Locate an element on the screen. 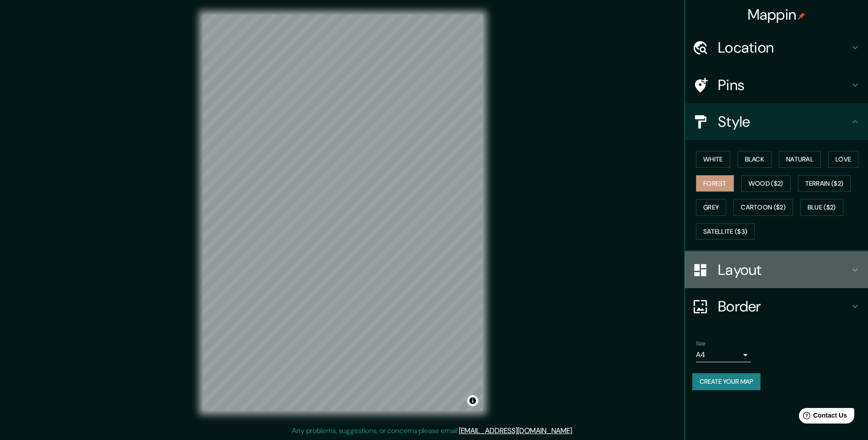 The image size is (868, 440). label: Size is located at coordinates (701, 344).